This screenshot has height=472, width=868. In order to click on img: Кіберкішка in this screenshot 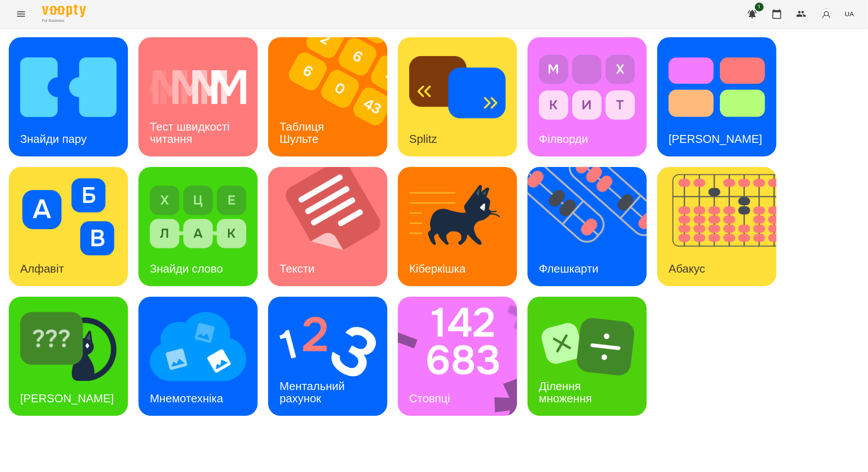, I will do `click(458, 217)`.